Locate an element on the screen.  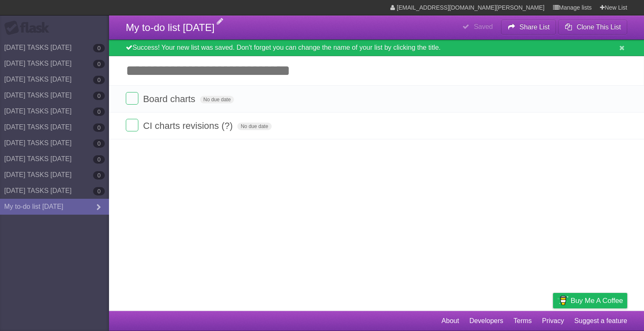
button: Share List is located at coordinates (528, 27).